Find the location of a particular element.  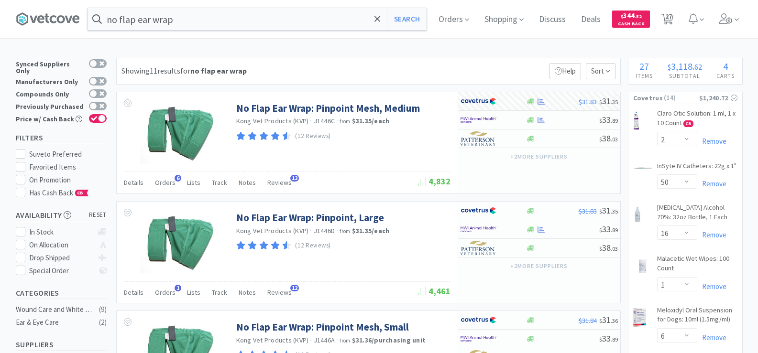

span: for is located at coordinates (213, 71).